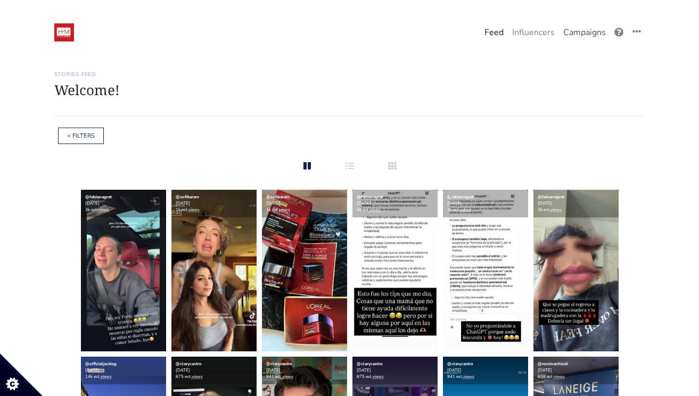 This screenshot has height=396, width=699. What do you see at coordinates (101, 364) in the screenshot?
I see `a: @officialjackieg` at bounding box center [101, 364].